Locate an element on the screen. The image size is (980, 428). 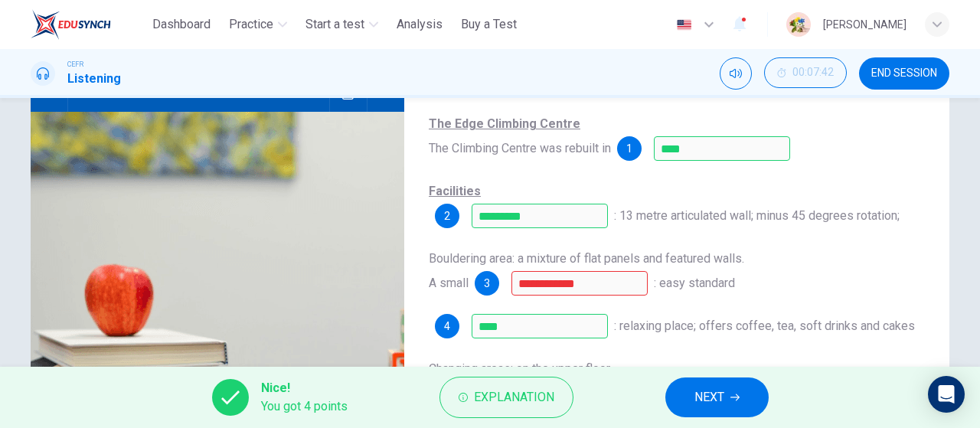
a: Analysis is located at coordinates (419, 25).